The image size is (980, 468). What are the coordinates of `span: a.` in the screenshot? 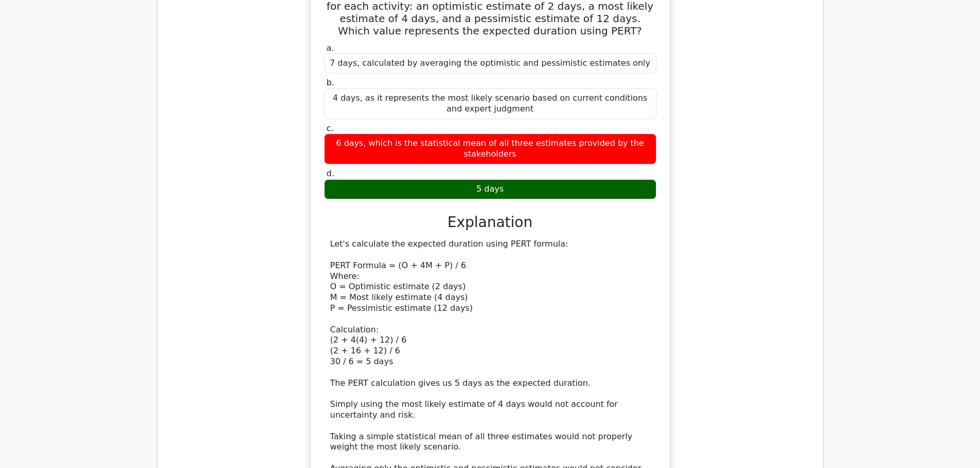 It's located at (331, 48).